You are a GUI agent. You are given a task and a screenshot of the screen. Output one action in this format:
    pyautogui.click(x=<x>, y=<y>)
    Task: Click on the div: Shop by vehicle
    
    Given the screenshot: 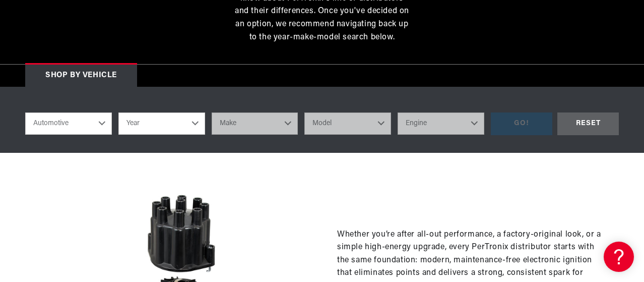 What is the action you would take?
    pyautogui.click(x=81, y=75)
    